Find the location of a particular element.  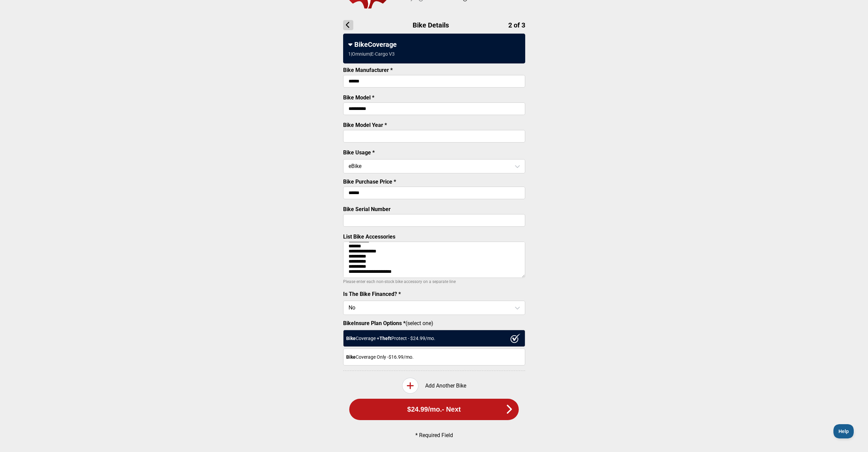

div: Add Another Bike is located at coordinates (434, 386).